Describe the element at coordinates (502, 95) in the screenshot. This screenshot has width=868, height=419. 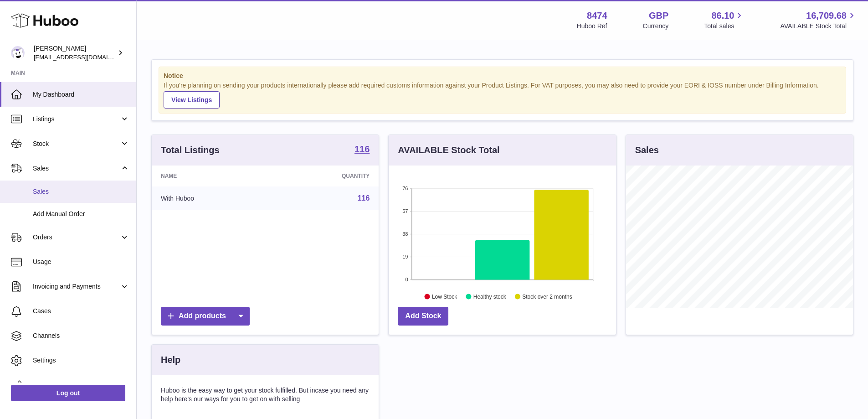
I see `div: If you're planning on sending your products internationally please add required customs informati...` at that location.